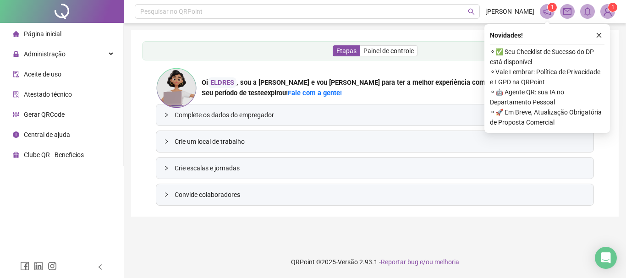  I want to click on span: Clube QR - Beneficios, so click(54, 155).